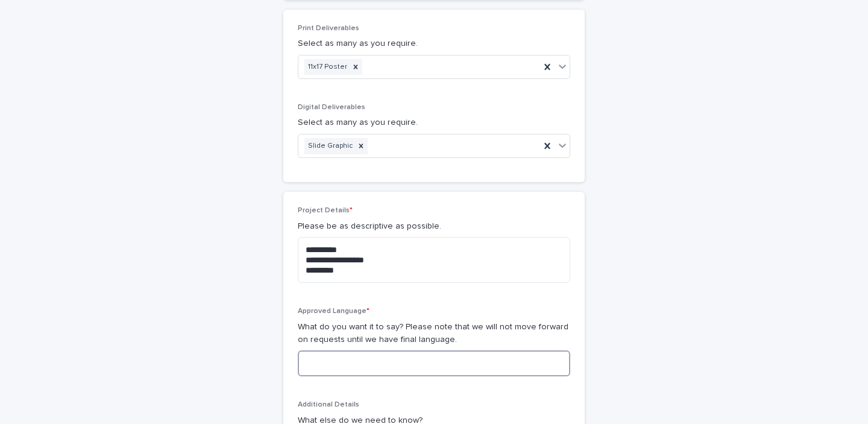 This screenshot has width=868, height=424. Describe the element at coordinates (325, 210) in the screenshot. I see `span: Project Details` at that location.